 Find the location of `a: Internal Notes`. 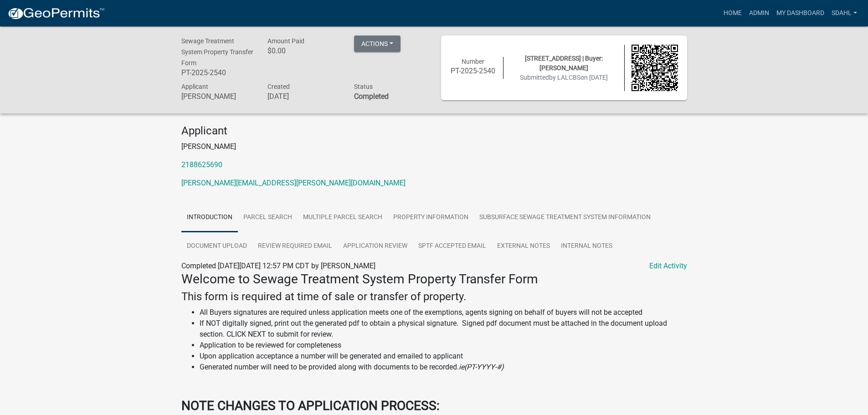

a: Internal Notes is located at coordinates (586, 246).